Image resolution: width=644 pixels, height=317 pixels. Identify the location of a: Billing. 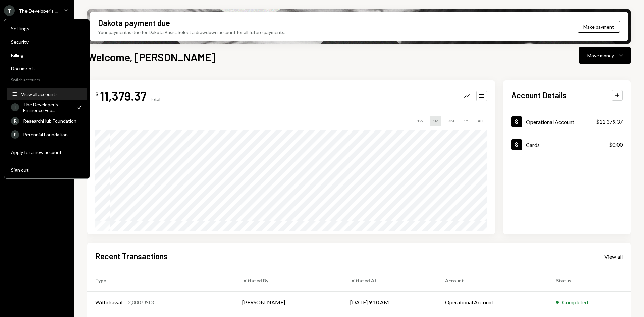
(47, 55).